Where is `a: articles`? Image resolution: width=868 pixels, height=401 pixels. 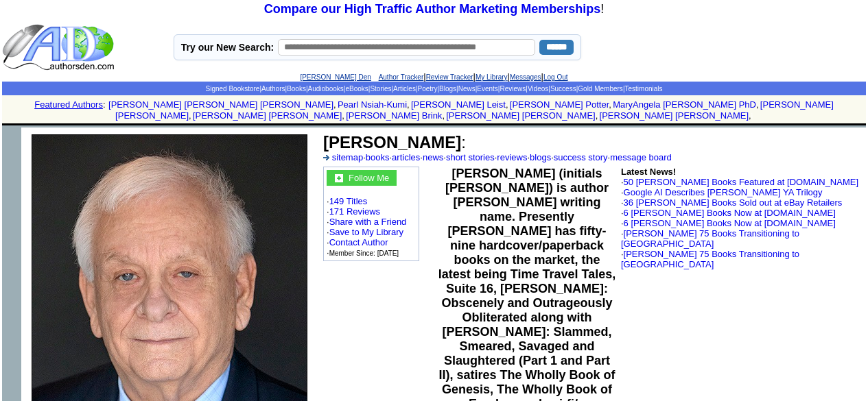 a: articles is located at coordinates (405, 157).